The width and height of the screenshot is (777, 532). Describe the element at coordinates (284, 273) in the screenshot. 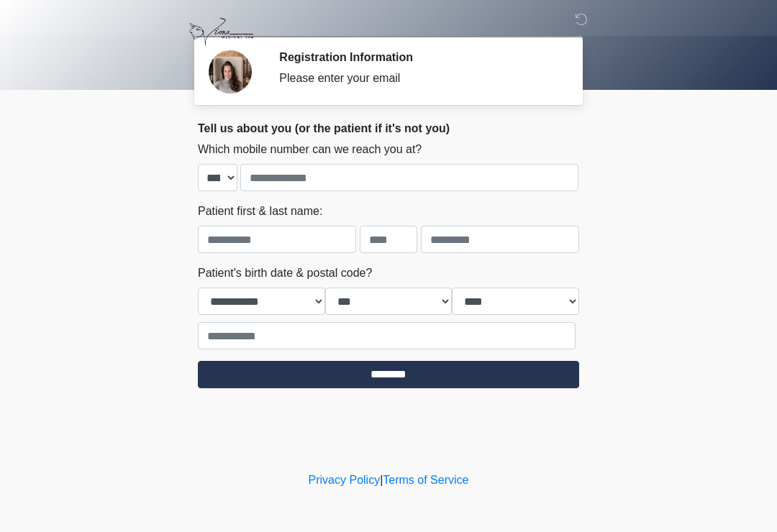

I see `label: Patient's birth date & postal code?` at that location.